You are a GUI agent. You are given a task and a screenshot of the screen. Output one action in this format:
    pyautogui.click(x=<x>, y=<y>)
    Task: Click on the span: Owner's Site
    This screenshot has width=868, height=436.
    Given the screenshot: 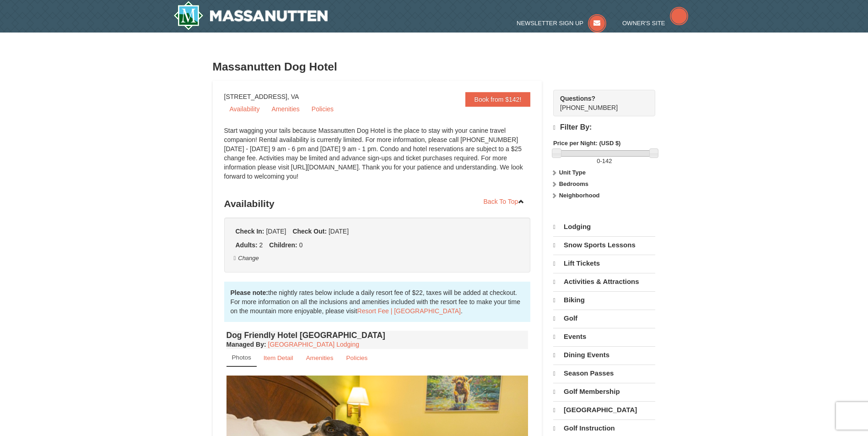 What is the action you would take?
    pyautogui.click(x=644, y=23)
    